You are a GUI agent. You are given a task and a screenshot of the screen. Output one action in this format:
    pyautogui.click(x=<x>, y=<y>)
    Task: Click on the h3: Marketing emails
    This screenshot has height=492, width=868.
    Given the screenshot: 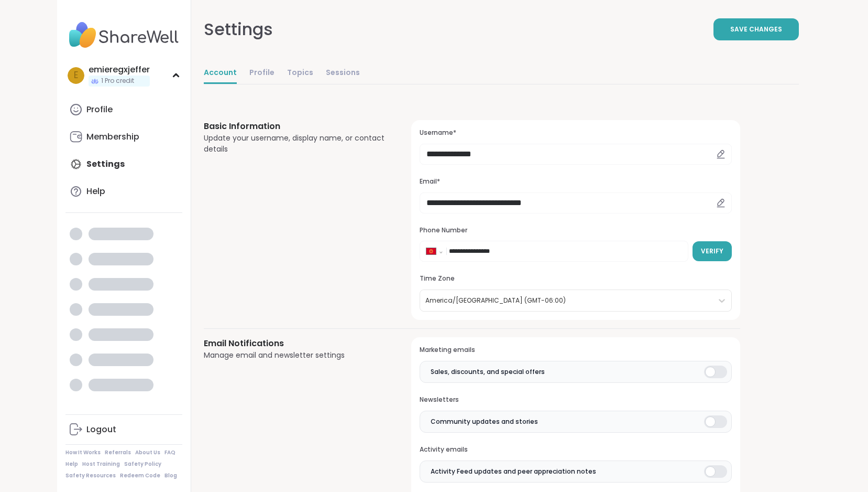 What is the action you would take?
    pyautogui.click(x=576, y=349)
    